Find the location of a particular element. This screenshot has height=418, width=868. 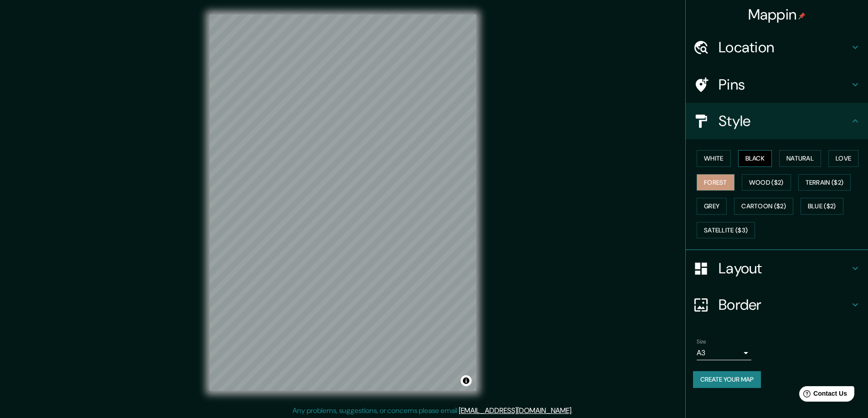

button: Satellite ($3) is located at coordinates (726, 230).